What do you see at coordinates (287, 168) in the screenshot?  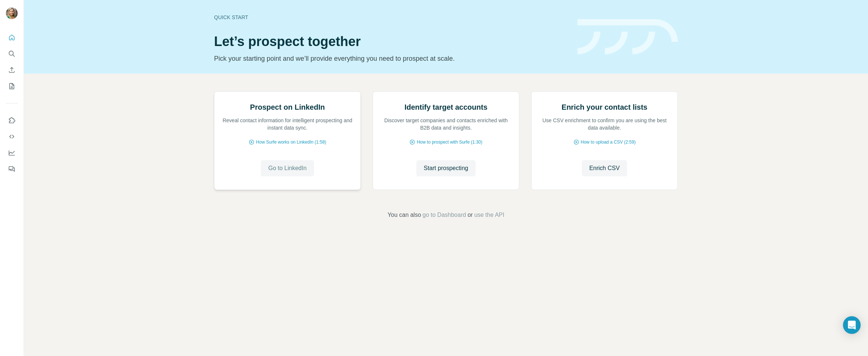 I see `button: Go to LinkedIn` at bounding box center [287, 168].